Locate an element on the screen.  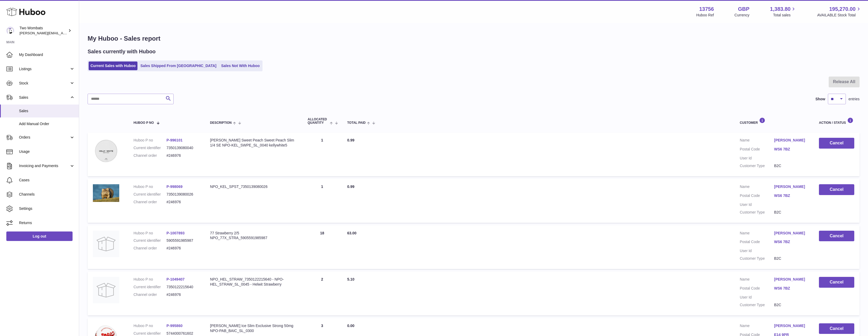
a: P-996101 is located at coordinates (174, 141).